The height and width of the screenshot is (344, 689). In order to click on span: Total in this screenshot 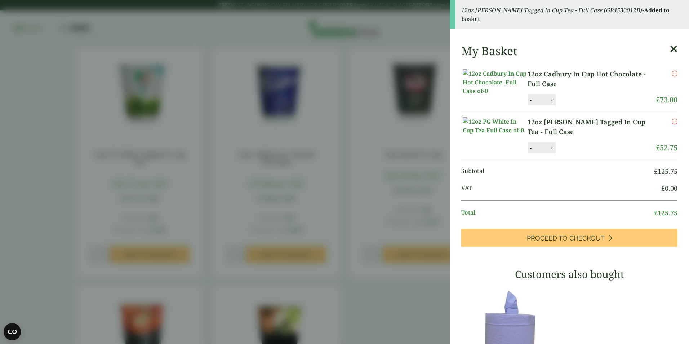, I will do `click(557, 213)`.